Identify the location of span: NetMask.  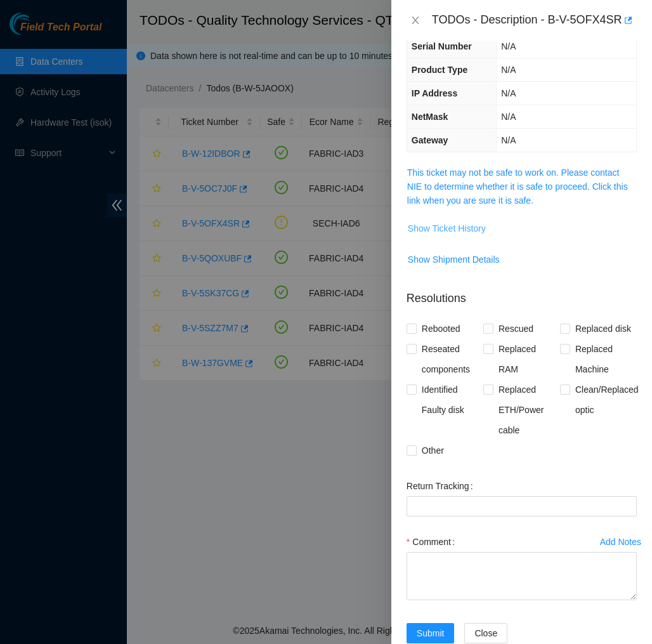
(430, 117).